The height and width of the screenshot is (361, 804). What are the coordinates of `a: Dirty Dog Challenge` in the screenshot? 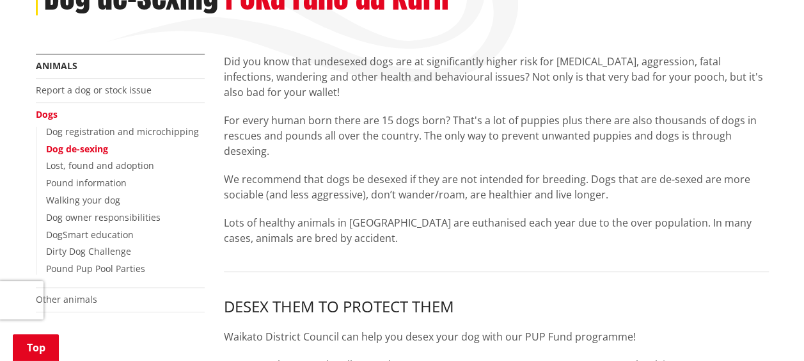 It's located at (88, 251).